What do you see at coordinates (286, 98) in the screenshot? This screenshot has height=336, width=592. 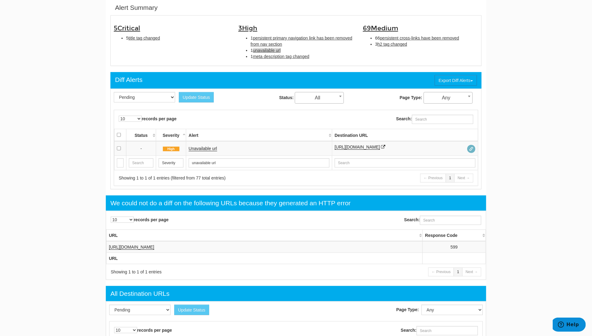 I see `strong: Status:` at bounding box center [286, 98].